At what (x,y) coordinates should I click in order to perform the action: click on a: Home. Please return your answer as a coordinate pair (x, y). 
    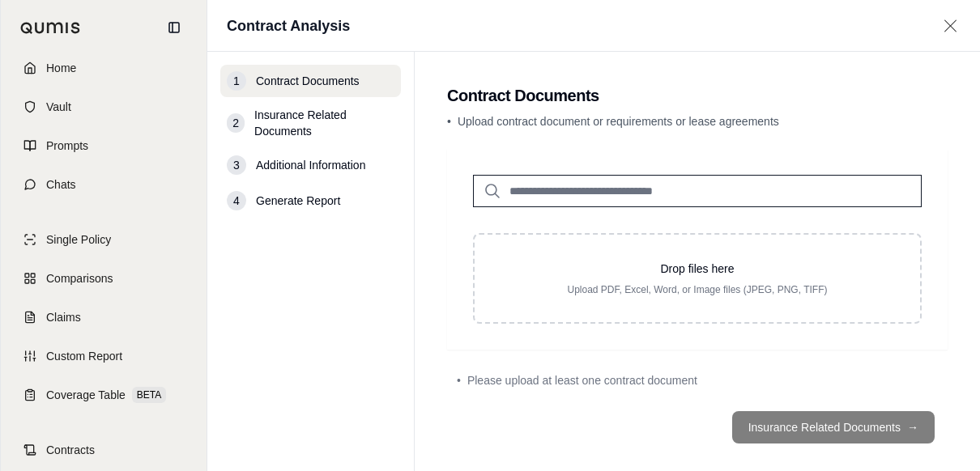
    Looking at the image, I should click on (103, 68).